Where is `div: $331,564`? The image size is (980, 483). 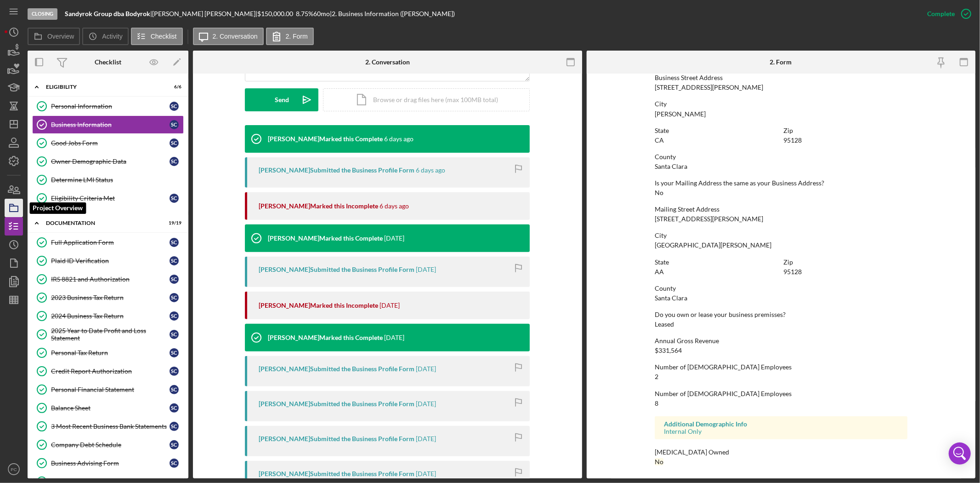 div: $331,564 is located at coordinates (669, 350).